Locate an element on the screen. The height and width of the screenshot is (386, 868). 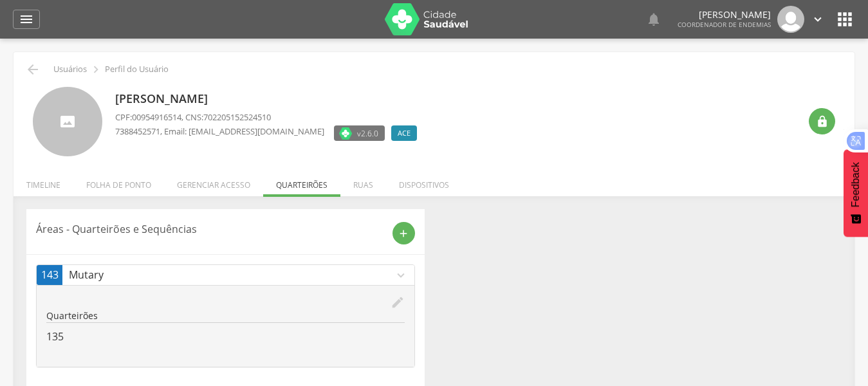
span: v2.6.0 is located at coordinates (368, 133).